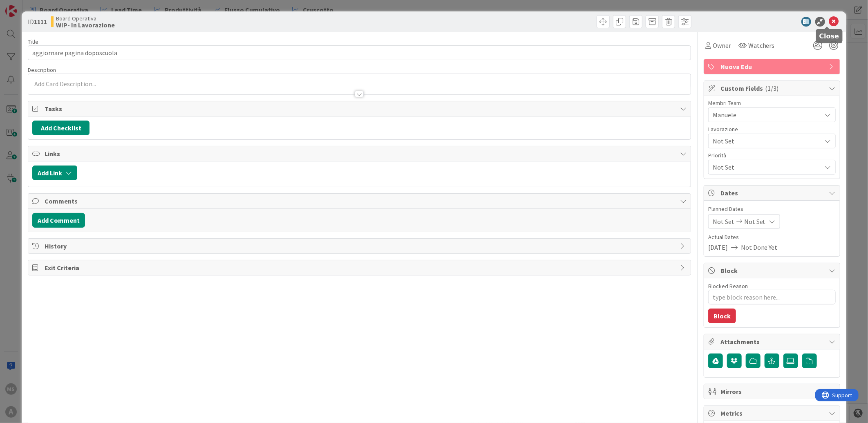 Image resolution: width=868 pixels, height=423 pixels. Describe the element at coordinates (55, 173) in the screenshot. I see `button: Add Link` at that location.